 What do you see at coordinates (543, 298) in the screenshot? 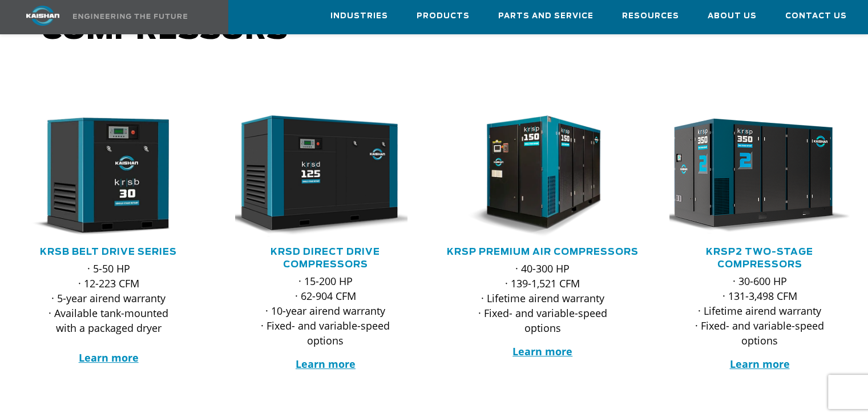
I see `p: · 40-300 HP · 139-1,521 CFM · Lifetime airend warranty · Fixed- and variable-speed options` at bounding box center [543, 298].